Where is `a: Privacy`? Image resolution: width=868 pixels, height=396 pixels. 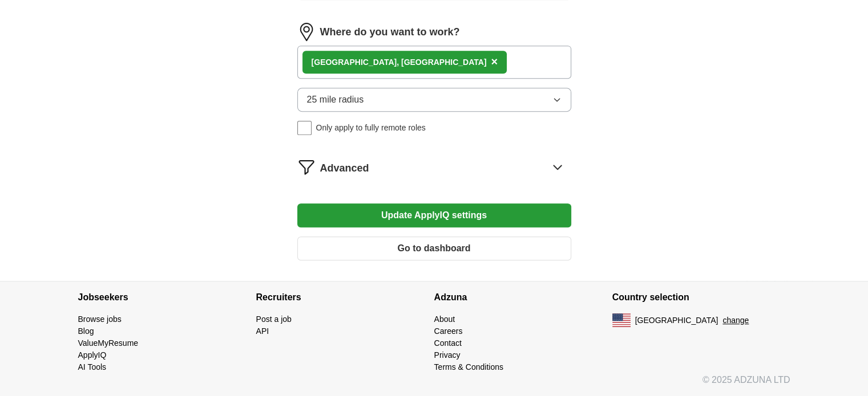 a: Privacy is located at coordinates (447, 355).